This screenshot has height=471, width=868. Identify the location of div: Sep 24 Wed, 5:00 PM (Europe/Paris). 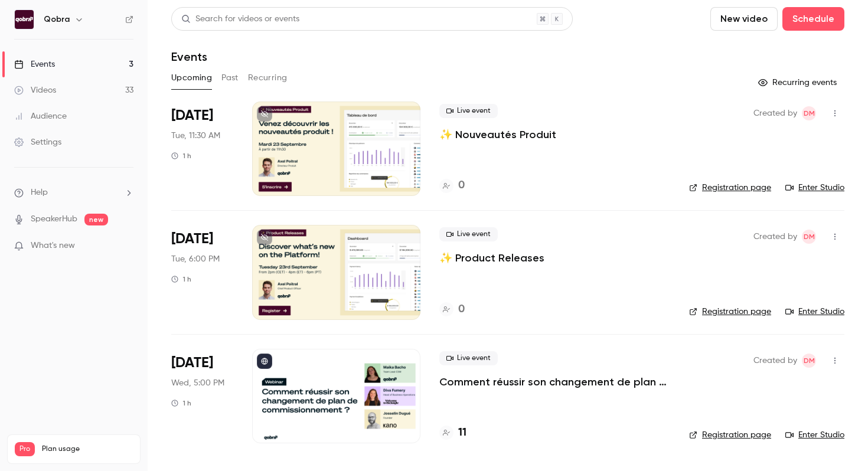
(202, 396).